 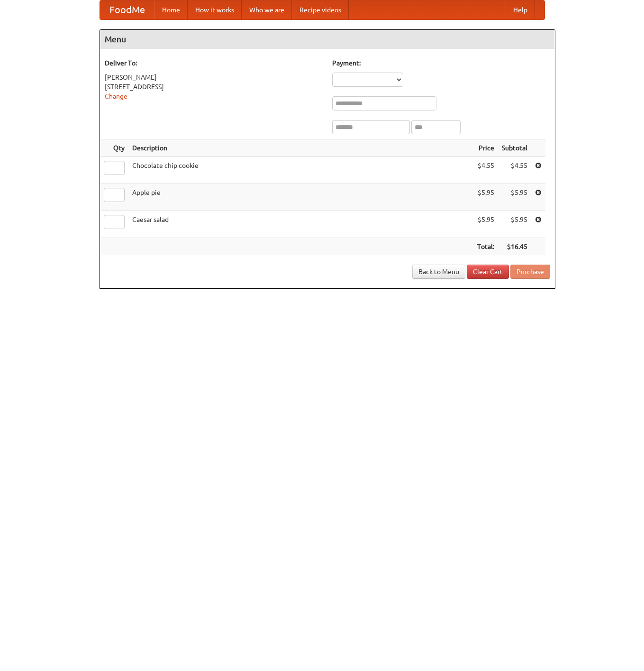 What do you see at coordinates (441, 63) in the screenshot?
I see `h5: Payment:` at bounding box center [441, 63].